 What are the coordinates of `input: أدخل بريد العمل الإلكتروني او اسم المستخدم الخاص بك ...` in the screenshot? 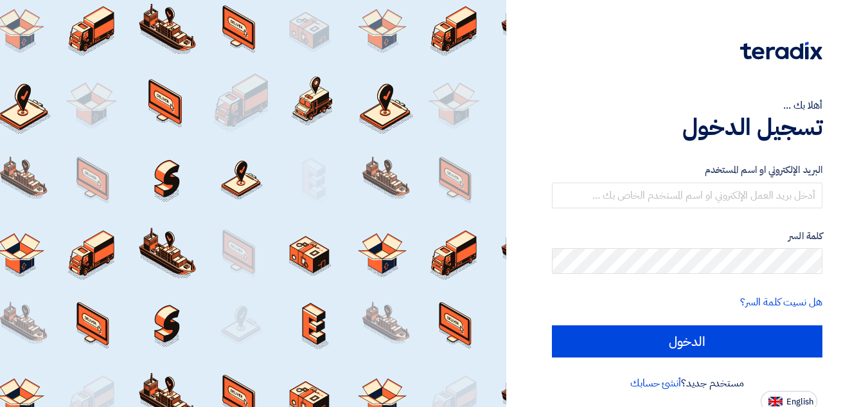 It's located at (686, 195).